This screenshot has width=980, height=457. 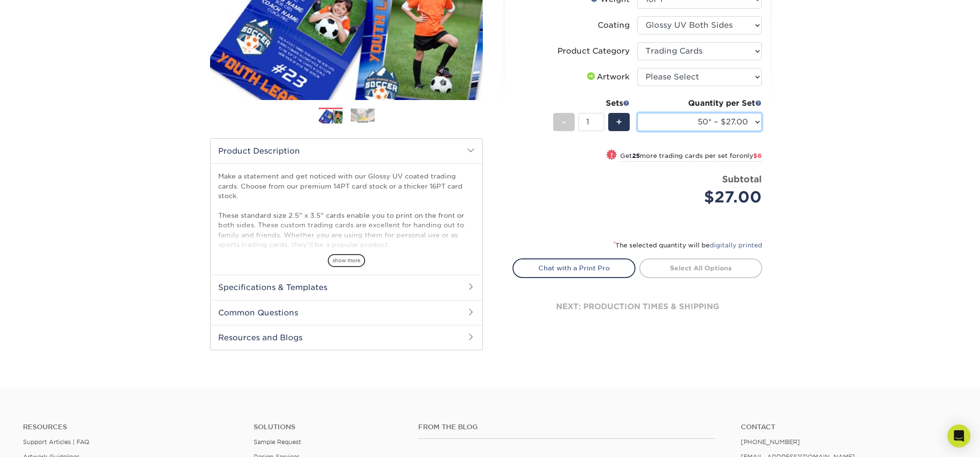 What do you see at coordinates (959, 436) in the screenshot?
I see `div: Open Intercom Messenger` at bounding box center [959, 436].